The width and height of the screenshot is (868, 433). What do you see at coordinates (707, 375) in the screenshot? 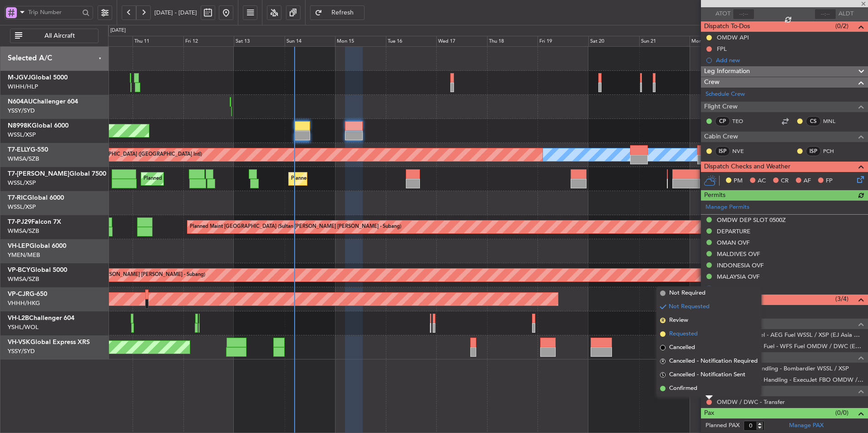
I see `span: Cancelled - Notification Sent` at bounding box center [707, 375].